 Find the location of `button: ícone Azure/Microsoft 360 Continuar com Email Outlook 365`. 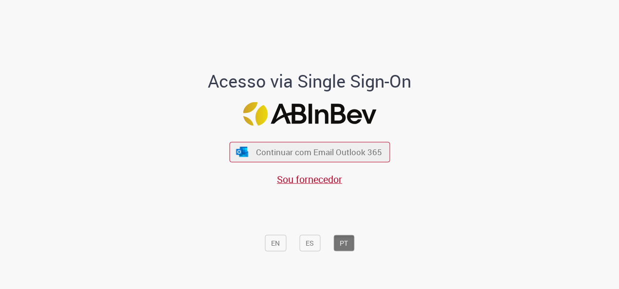

button: ícone Azure/Microsoft 360 Continuar com Email Outlook 365 is located at coordinates (309, 152).